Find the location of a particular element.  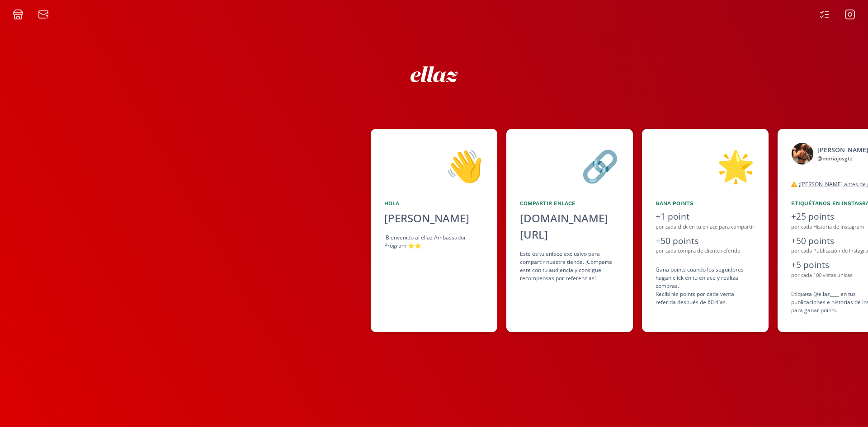

img: 525050199_18512760718046805_4512899896718383322_n.jpg is located at coordinates (802, 153).